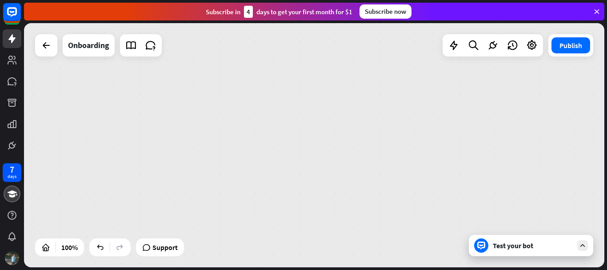  I want to click on div: 7, so click(12, 169).